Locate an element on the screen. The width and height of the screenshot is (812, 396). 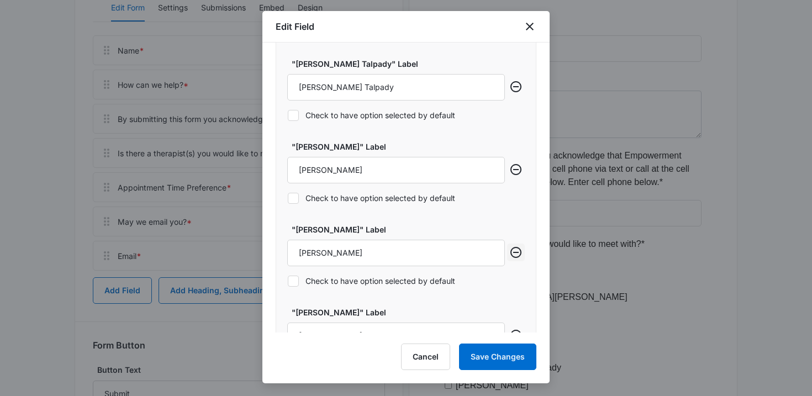
button: close is located at coordinates (530, 27).